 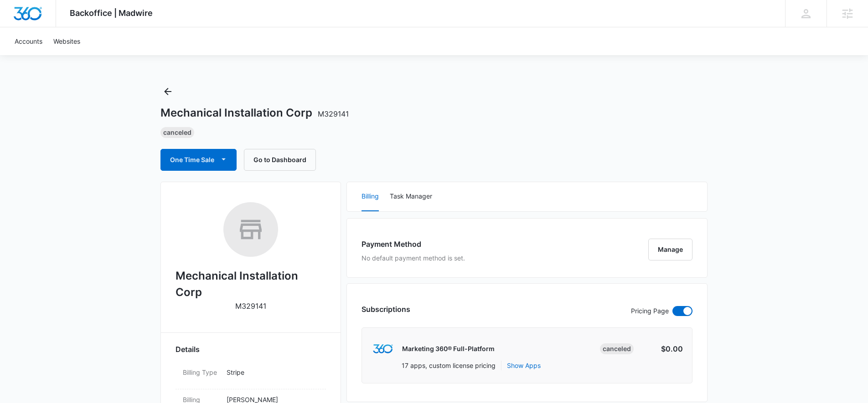 What do you see at coordinates (201, 372) in the screenshot?
I see `dt: Billing Type` at bounding box center [201, 372].